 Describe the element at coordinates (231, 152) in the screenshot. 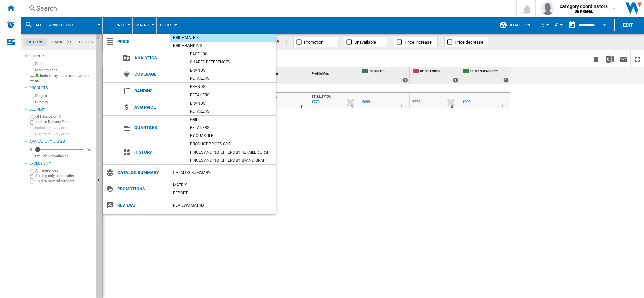

I see `div: Prices and No. offers by retailer graph` at that location.